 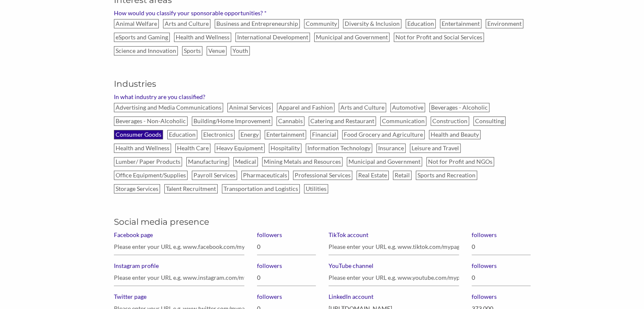 What do you see at coordinates (459, 107) in the screenshot?
I see `label: Beverages - Alcoholic` at bounding box center [459, 107].